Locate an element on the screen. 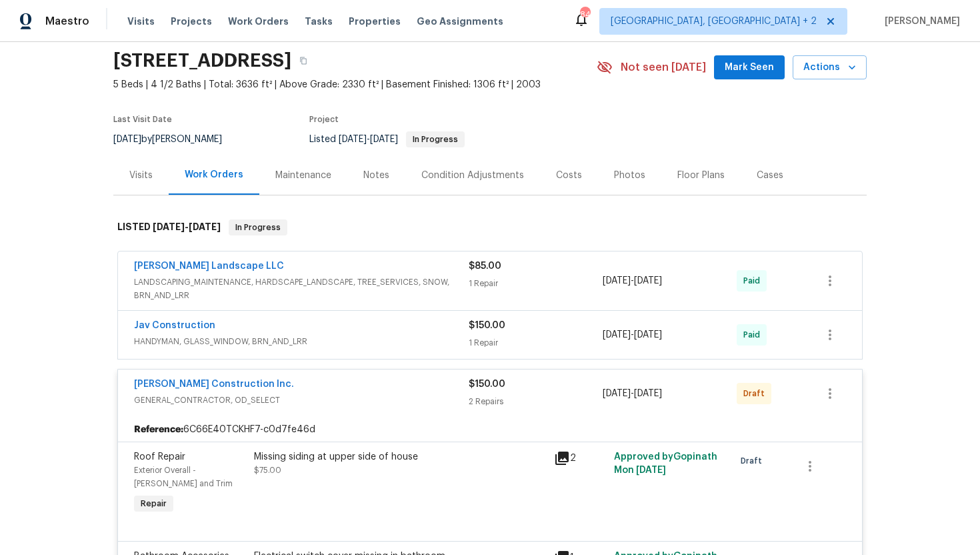 The height and width of the screenshot is (555, 980). button: Mark Seen is located at coordinates (750, 67).